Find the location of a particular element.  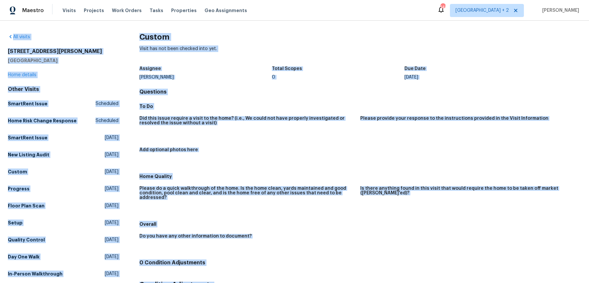

h5: Home Quality is located at coordinates (360, 176).